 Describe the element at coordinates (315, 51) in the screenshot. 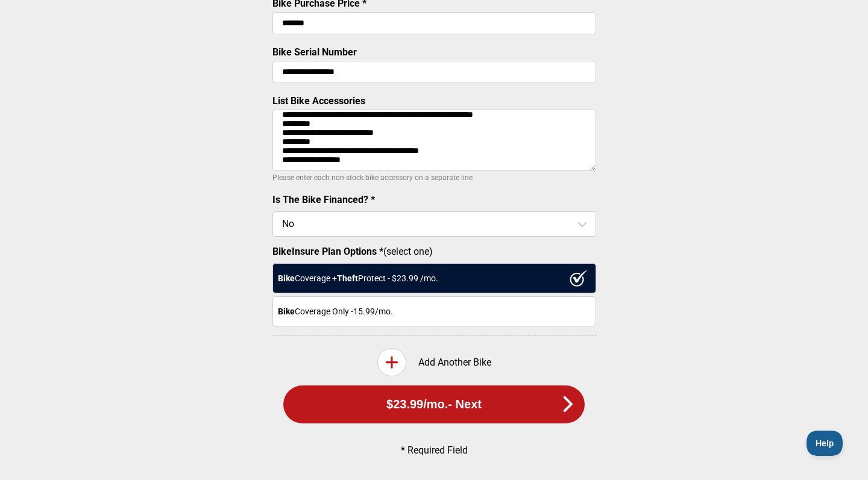

I see `label: Bike Serial Number` at that location.